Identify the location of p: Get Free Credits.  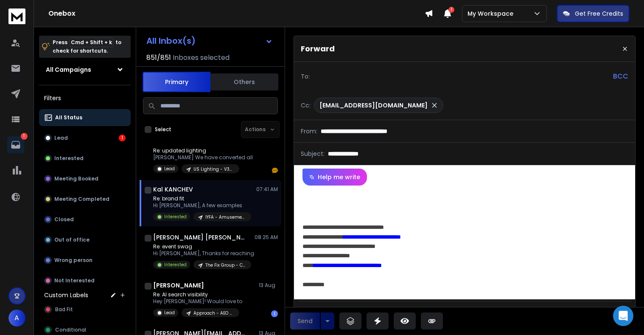
(599, 14).